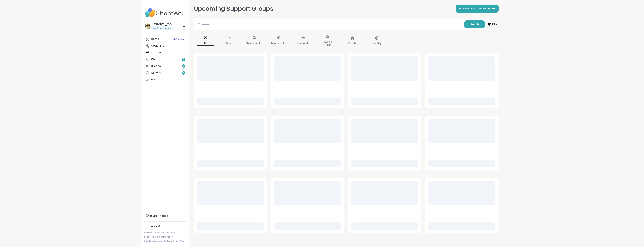 The image size is (644, 247). Describe the element at coordinates (149, 233) in the screenshot. I see `a: Referrals` at that location.